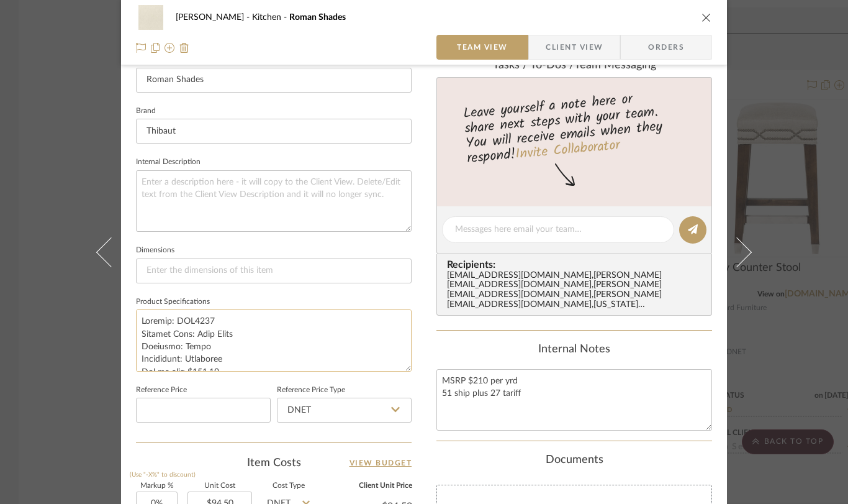 Image resolution: width=848 pixels, height=504 pixels. I want to click on span: Client View, so click(574, 47).